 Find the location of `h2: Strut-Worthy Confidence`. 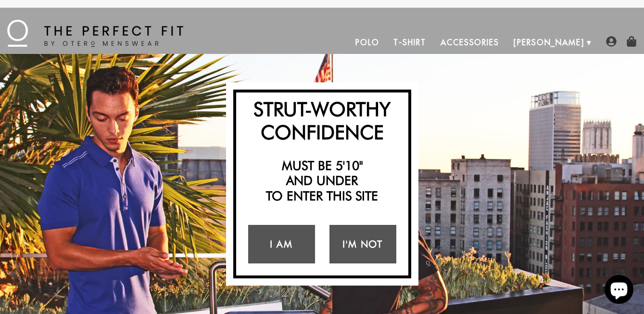

h2: Strut-Worthy Confidence is located at coordinates (322, 120).